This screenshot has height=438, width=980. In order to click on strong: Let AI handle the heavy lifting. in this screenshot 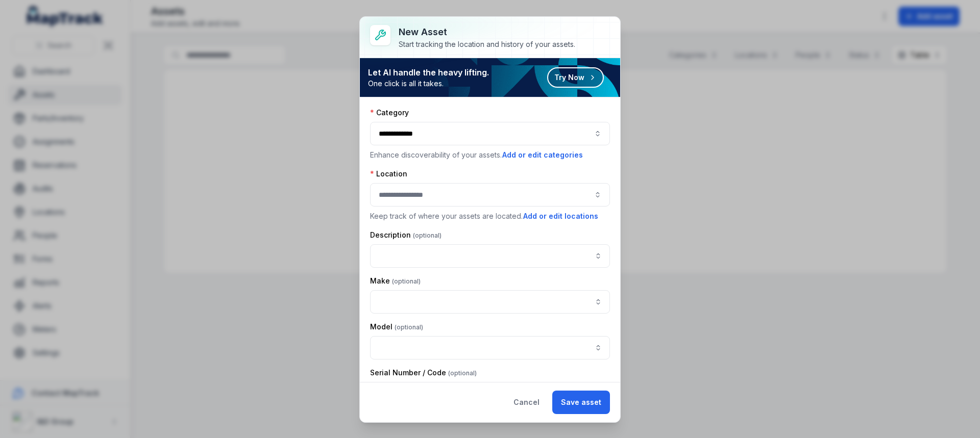, I will do `click(428, 73)`.